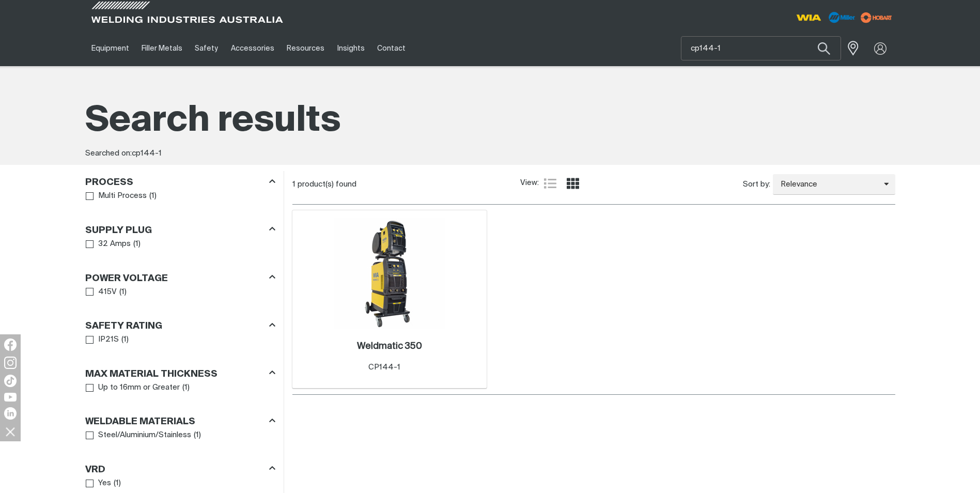 This screenshot has height=493, width=980. What do you see at coordinates (101, 292) in the screenshot?
I see `a: 415V` at bounding box center [101, 292].